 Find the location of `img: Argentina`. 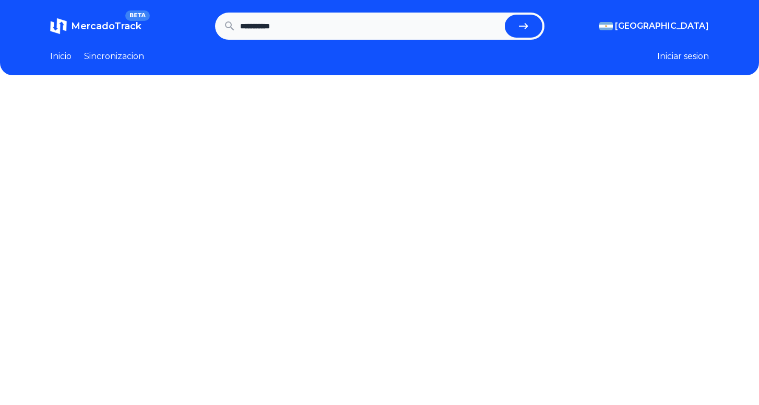

img: Argentina is located at coordinates (606, 26).